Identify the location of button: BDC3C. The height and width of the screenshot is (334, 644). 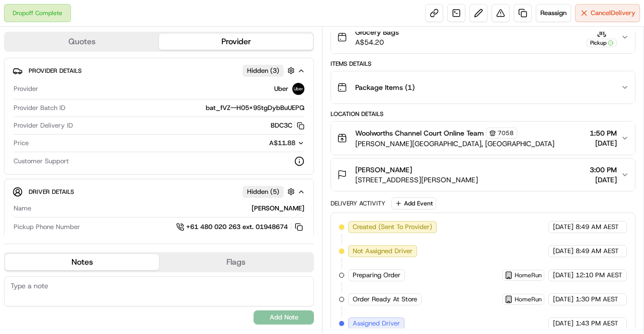
(287, 126).